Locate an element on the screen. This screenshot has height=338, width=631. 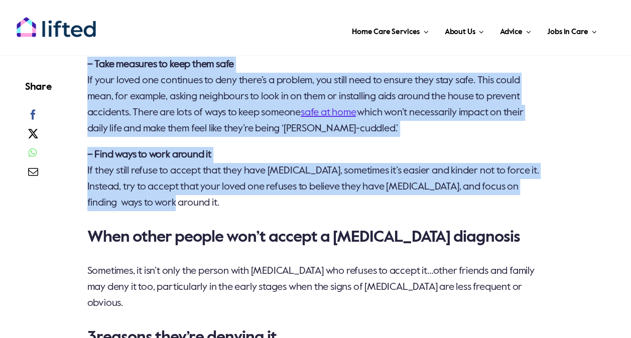
a: lifted-logo is located at coordinates (56, 22).